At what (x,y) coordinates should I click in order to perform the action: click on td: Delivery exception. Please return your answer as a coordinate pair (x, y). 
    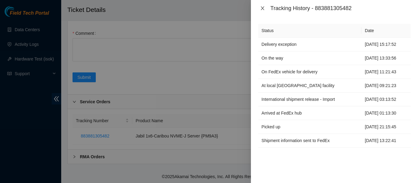
    Looking at the image, I should click on (310, 44).